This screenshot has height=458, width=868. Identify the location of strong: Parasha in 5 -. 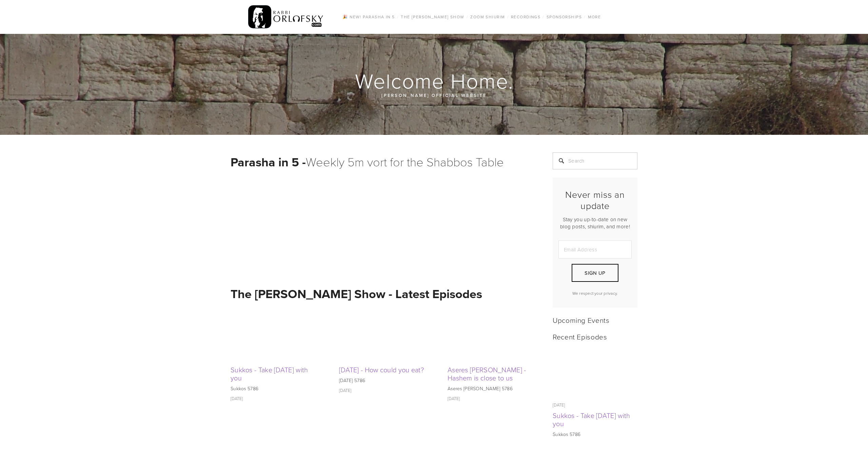
(269, 162).